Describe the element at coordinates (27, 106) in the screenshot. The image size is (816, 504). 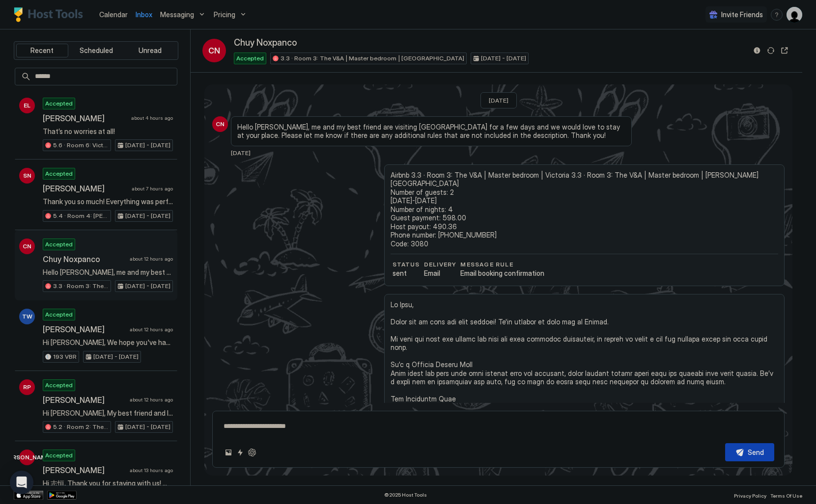
I see `span: EL` at that location.